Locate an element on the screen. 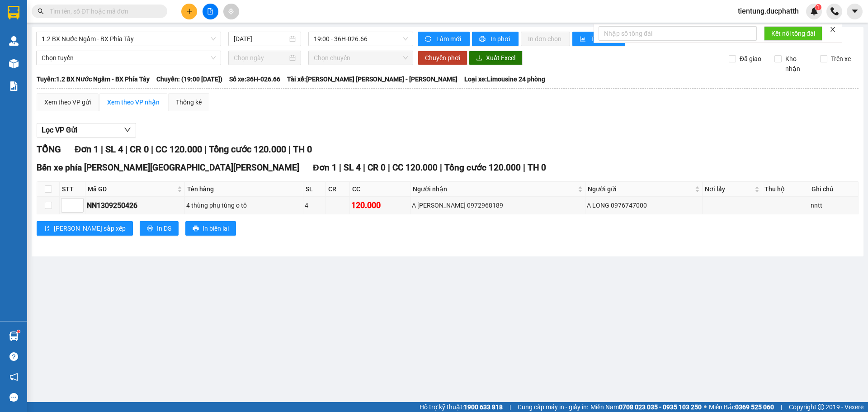 This screenshot has height=412, width=868. span: Lọc VP Gửi is located at coordinates (60, 130).